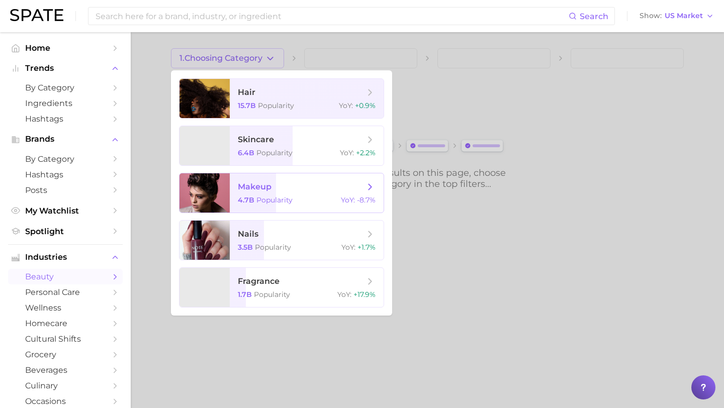  What do you see at coordinates (246, 200) in the screenshot?
I see `span: 4.7b` at bounding box center [246, 200].